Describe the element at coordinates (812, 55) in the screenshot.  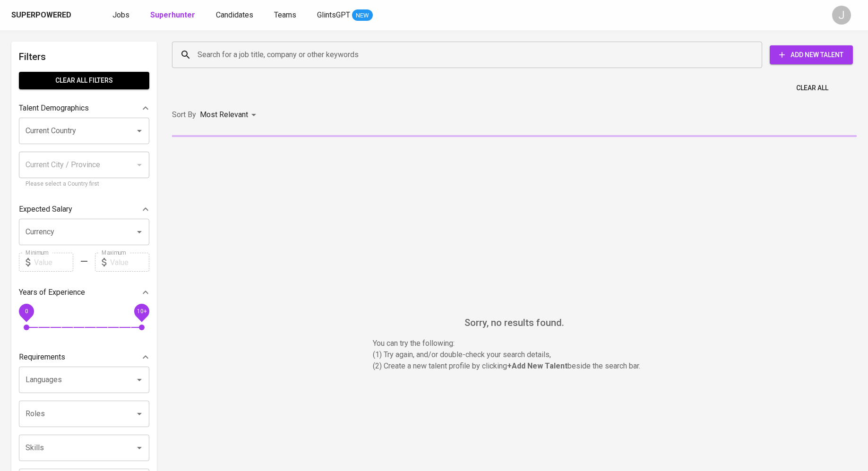
I see `button: Add New Talent` at that location.